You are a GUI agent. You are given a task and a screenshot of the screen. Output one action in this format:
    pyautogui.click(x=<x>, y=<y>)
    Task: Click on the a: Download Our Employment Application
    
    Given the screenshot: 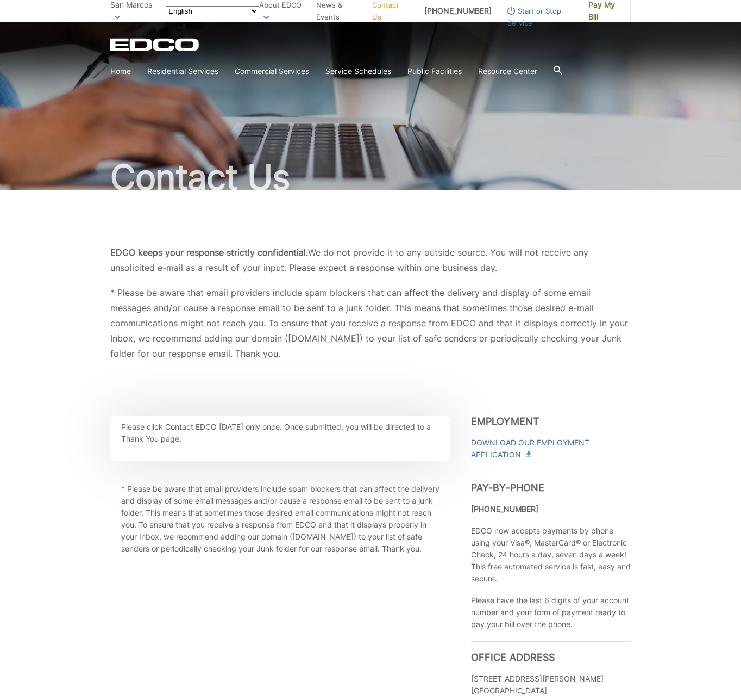 What is the action you would take?
    pyautogui.click(x=551, y=449)
    